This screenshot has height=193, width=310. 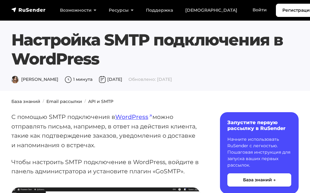 What do you see at coordinates (101, 101) in the screenshot?
I see `a: API и SMTP` at bounding box center [101, 101].